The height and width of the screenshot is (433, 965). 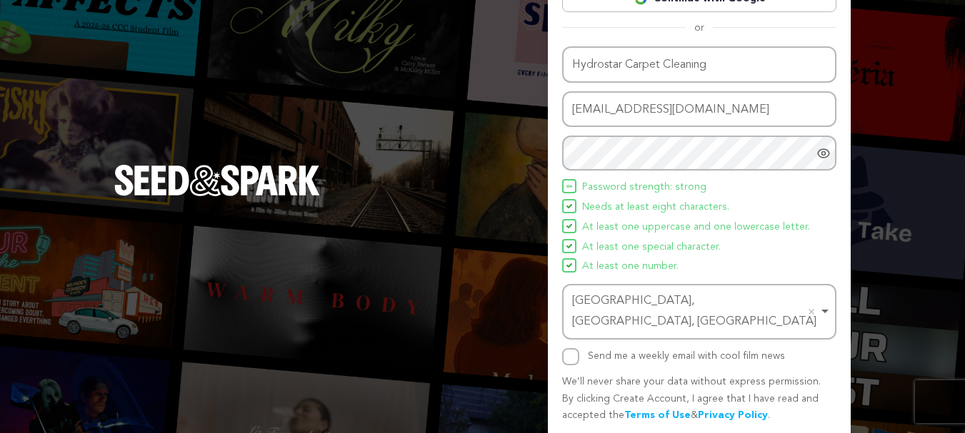 I want to click on input: Name, so click(x=699, y=64).